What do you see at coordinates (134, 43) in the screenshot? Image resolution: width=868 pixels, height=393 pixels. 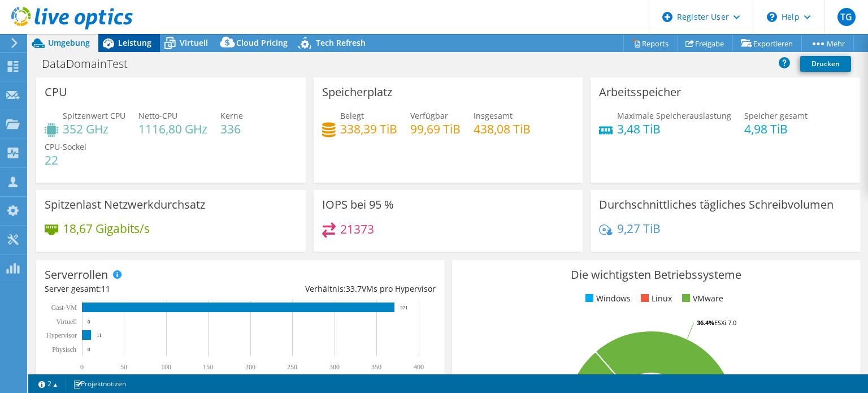 I see `span: Leistung` at bounding box center [134, 43].